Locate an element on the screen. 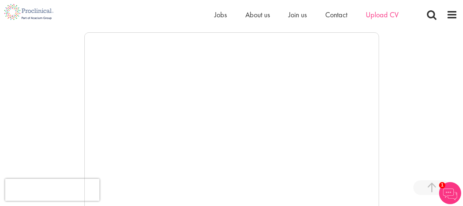 This screenshot has height=206, width=463. a: Upload CV is located at coordinates (382, 15).